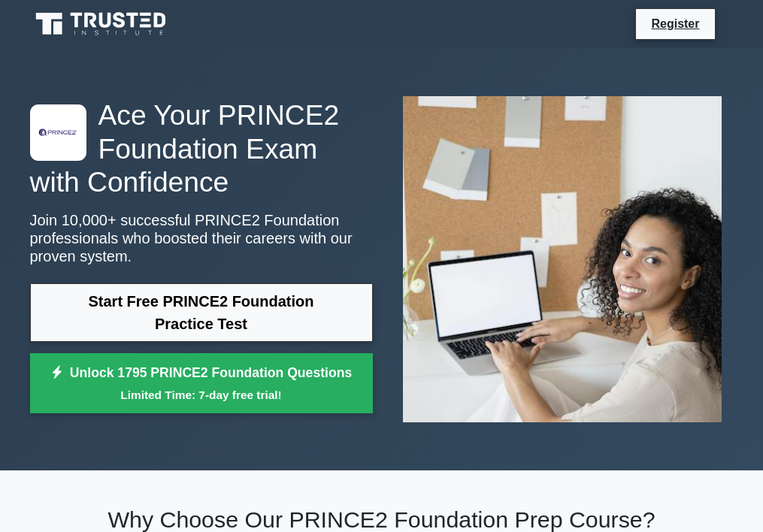 The height and width of the screenshot is (532, 763). What do you see at coordinates (201, 148) in the screenshot?
I see `h1: Ace Your PRINCE2 Foundation Exam with Confidence` at bounding box center [201, 148].